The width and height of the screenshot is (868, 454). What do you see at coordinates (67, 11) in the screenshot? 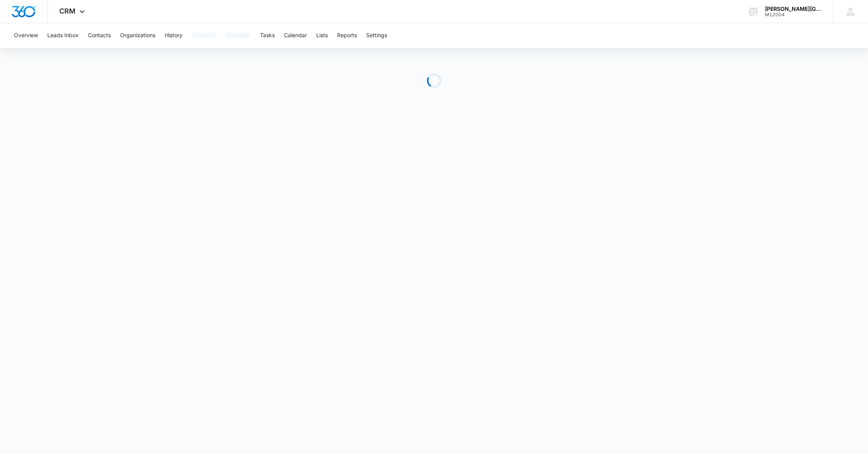
I see `span: CRM` at bounding box center [67, 11].